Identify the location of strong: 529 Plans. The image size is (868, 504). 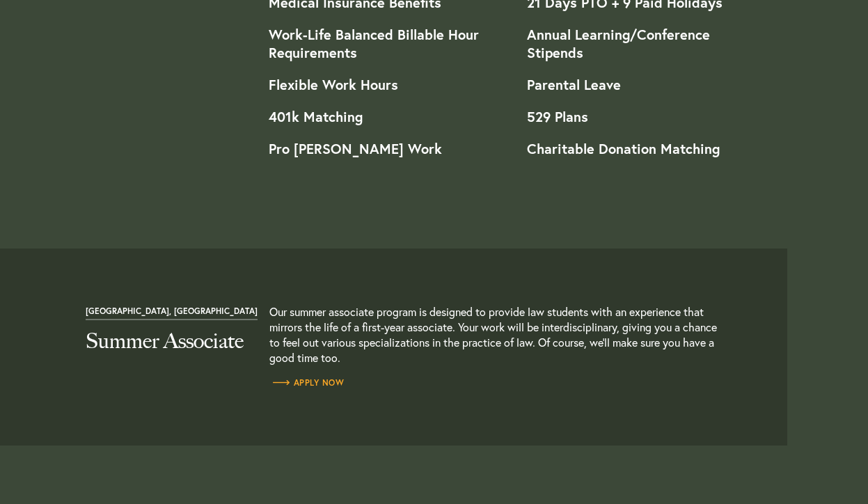
(557, 116).